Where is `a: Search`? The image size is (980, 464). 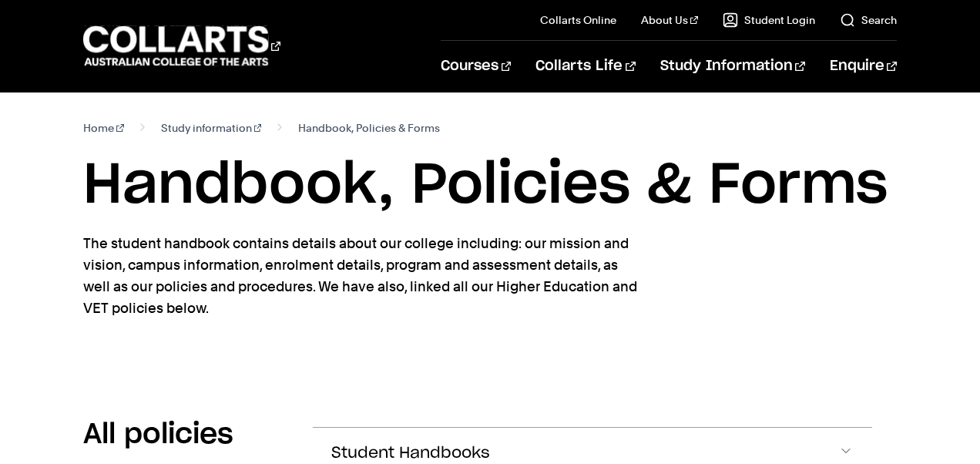 a: Search is located at coordinates (869, 20).